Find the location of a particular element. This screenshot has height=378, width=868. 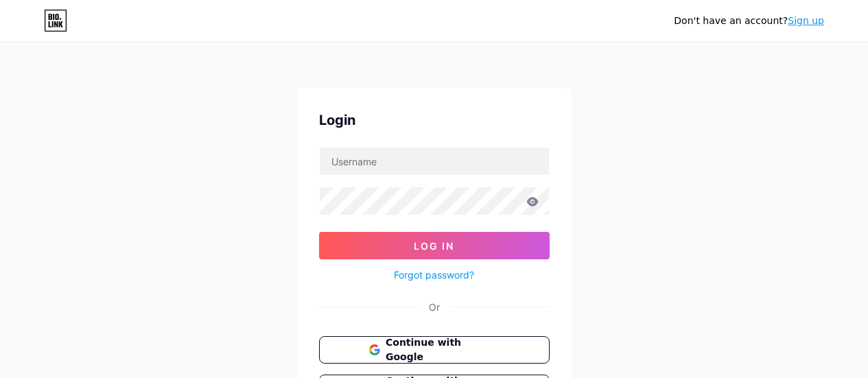

button: Continue with Google is located at coordinates (434, 350).